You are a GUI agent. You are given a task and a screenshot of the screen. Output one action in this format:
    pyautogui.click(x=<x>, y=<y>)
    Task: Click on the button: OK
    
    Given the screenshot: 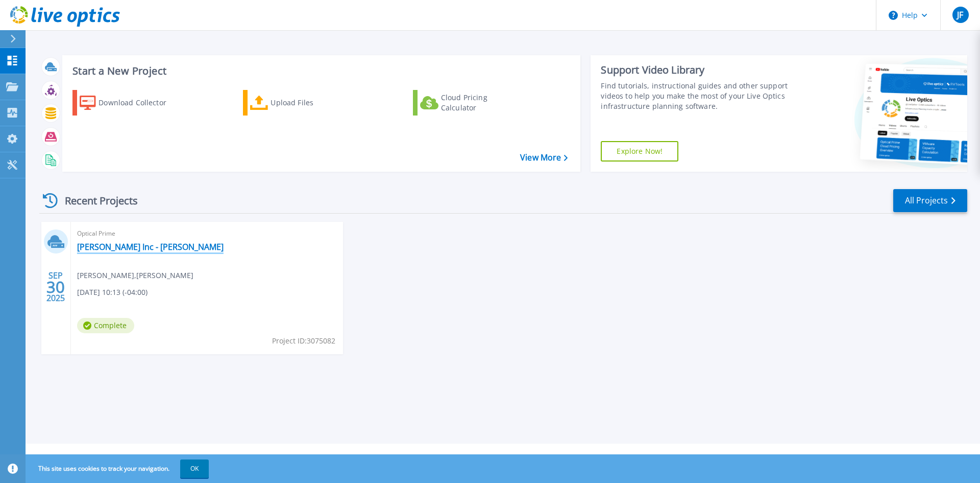 What is the action you would take?
    pyautogui.click(x=195, y=468)
    